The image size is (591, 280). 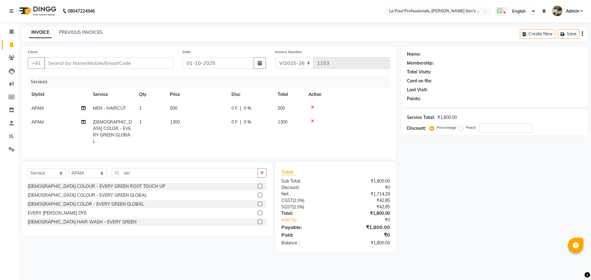 What do you see at coordinates (306, 235) in the screenshot?
I see `div: Paid:` at bounding box center [306, 235].